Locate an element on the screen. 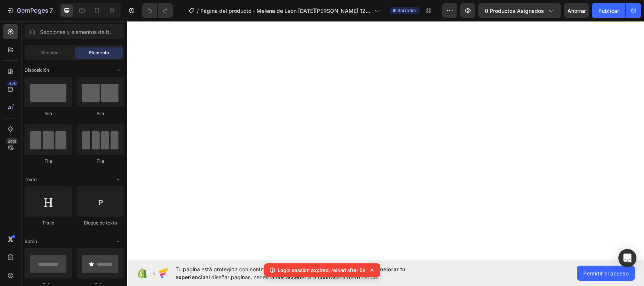 This screenshot has height=286, width=644. font: Ahorrar is located at coordinates (577, 10).